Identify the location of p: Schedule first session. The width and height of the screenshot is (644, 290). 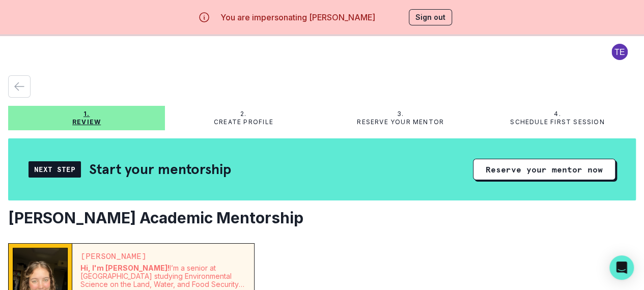
(557, 122).